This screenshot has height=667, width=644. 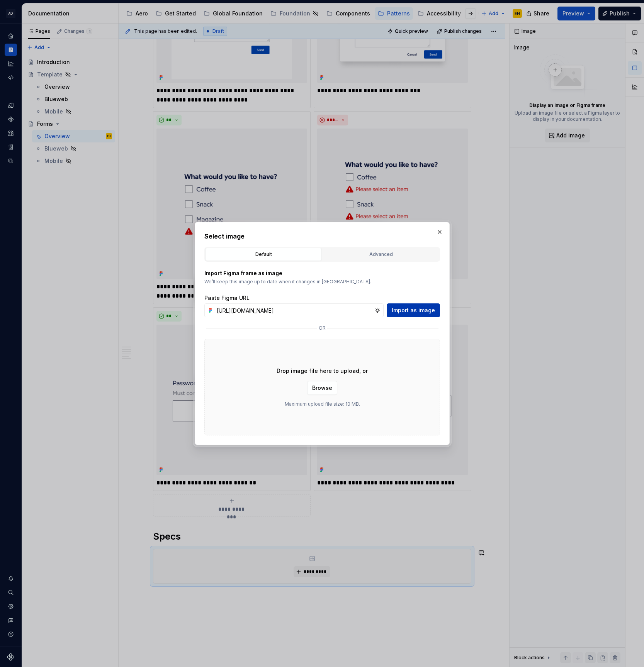 I want to click on p: Drop image file here to upload, or, so click(x=322, y=371).